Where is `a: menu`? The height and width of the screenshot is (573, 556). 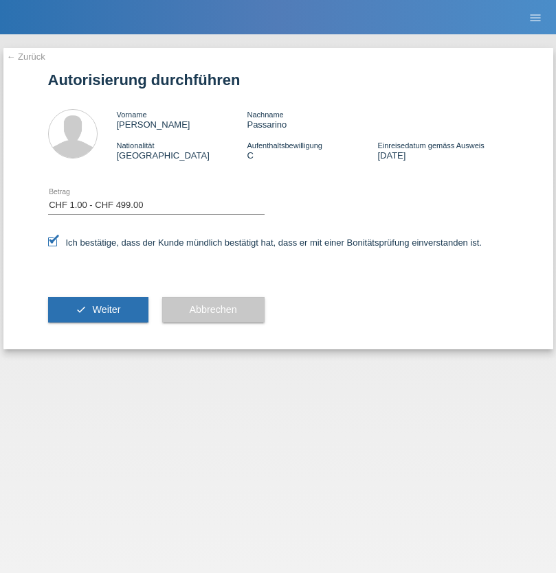 a: menu is located at coordinates (535, 17).